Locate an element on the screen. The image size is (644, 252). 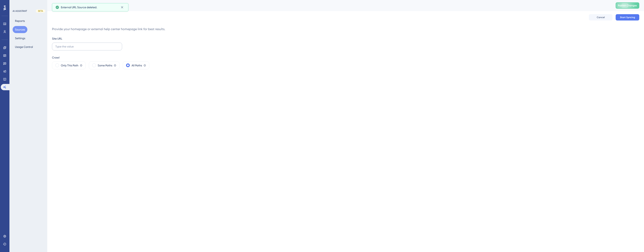
div: BETA is located at coordinates (41, 11).